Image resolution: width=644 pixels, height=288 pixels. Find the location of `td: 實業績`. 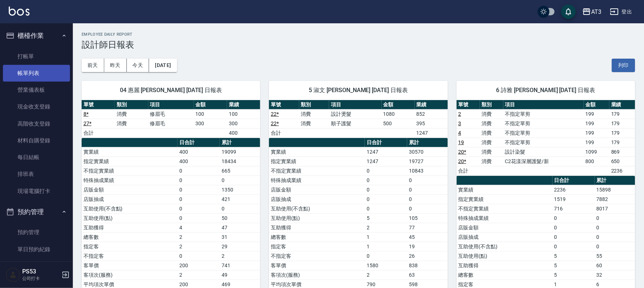

td: 實業績 is located at coordinates (316, 152).